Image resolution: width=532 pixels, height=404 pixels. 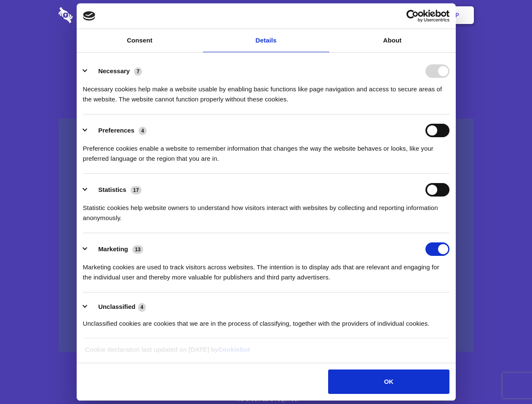 What do you see at coordinates (265, 15) in the screenshot?
I see `a: Pricing` at bounding box center [265, 15].